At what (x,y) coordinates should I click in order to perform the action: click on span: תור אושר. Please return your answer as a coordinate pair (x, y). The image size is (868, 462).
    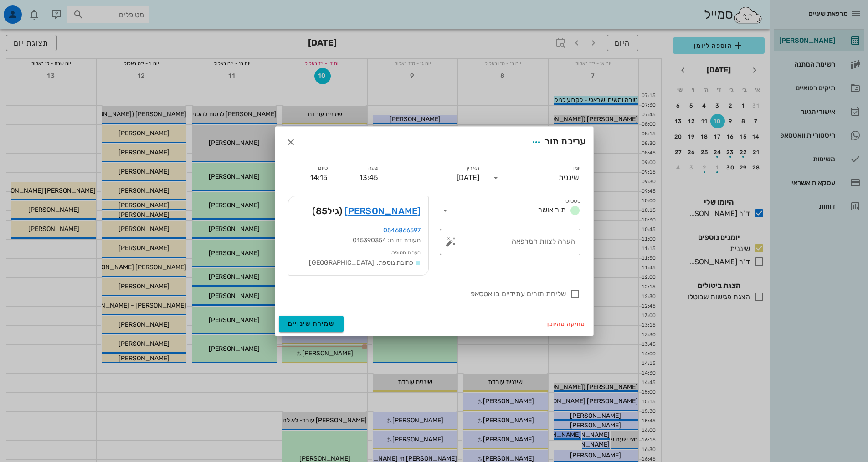
    Looking at the image, I should click on (552, 210).